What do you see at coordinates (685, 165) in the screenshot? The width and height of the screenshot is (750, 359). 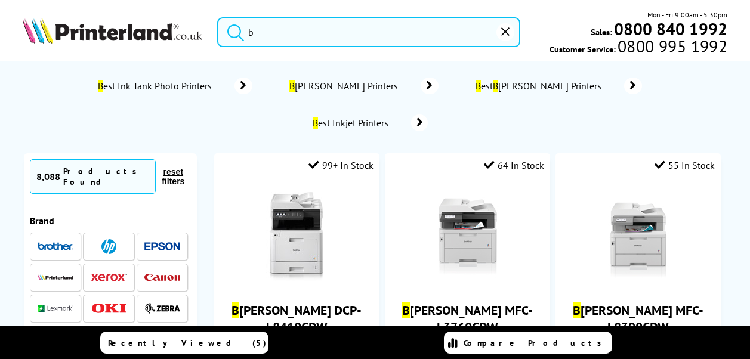 I see `div: 55 In Stock` at bounding box center [685, 165].